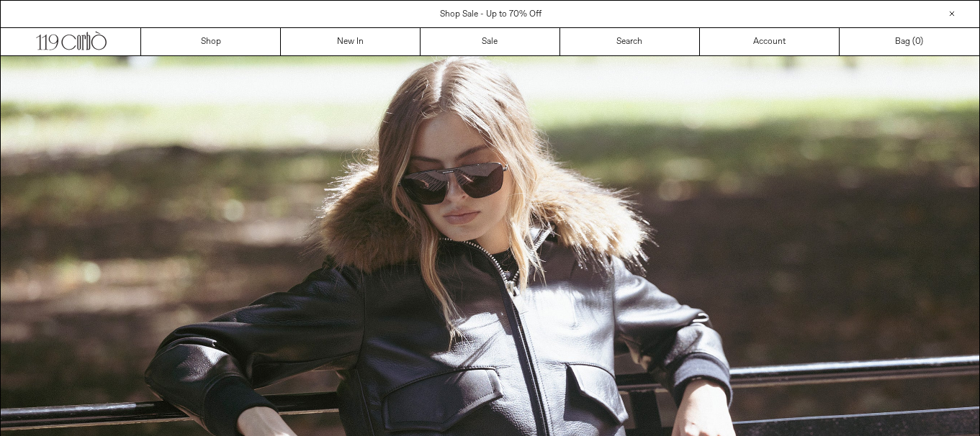  I want to click on a: Shop Sale - Up to 70% Off, so click(490, 14).